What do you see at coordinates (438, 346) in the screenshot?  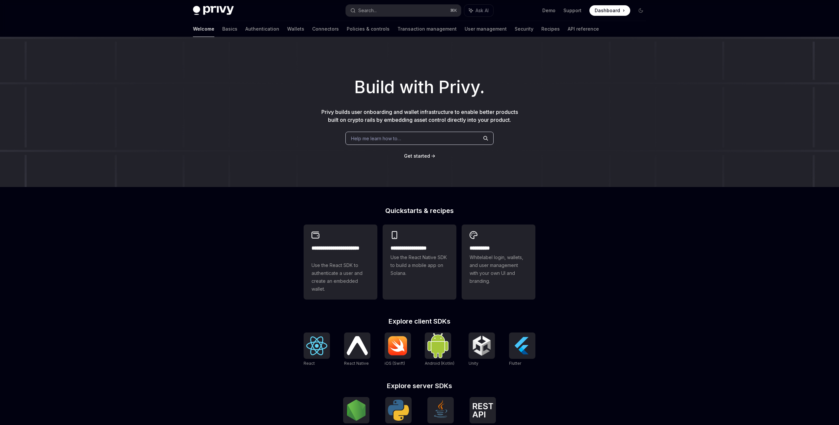 I see `img: Android (Kotlin)` at bounding box center [438, 346].